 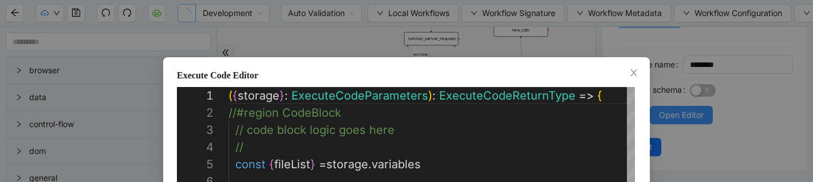 What do you see at coordinates (360, 96) in the screenshot?
I see `span: ExecuteCodeParameters` at bounding box center [360, 96].